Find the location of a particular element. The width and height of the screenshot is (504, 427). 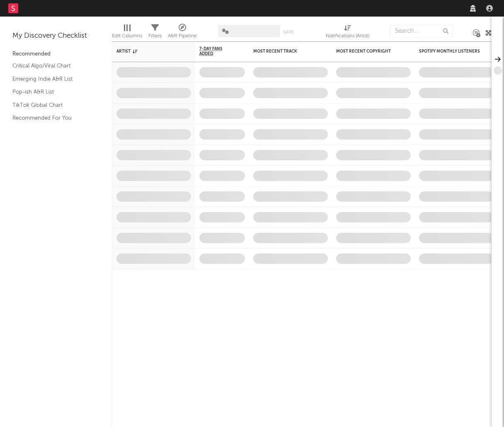

a: Critical Algo/Viral Chart is located at coordinates (52, 66).